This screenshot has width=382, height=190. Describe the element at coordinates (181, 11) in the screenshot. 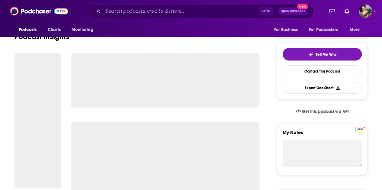

I see `input: Search podcasts, credits, & more...` at that location.